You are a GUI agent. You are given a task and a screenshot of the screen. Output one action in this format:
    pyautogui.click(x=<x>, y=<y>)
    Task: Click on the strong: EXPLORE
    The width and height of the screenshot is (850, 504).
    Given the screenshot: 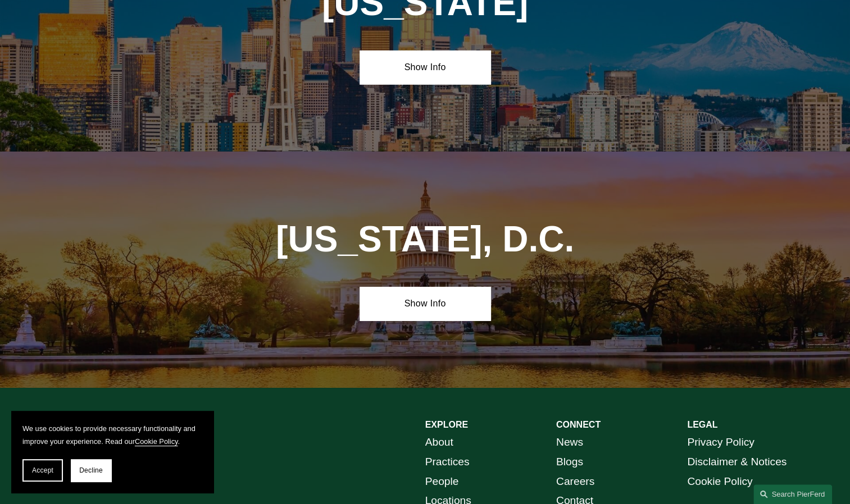 What is the action you would take?
    pyautogui.click(x=447, y=424)
    